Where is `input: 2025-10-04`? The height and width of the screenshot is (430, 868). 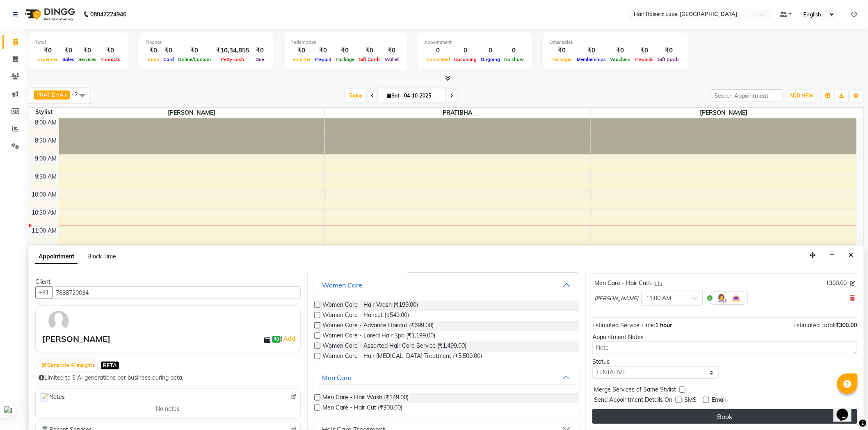
input: 2025-10-04 is located at coordinates (422, 96).